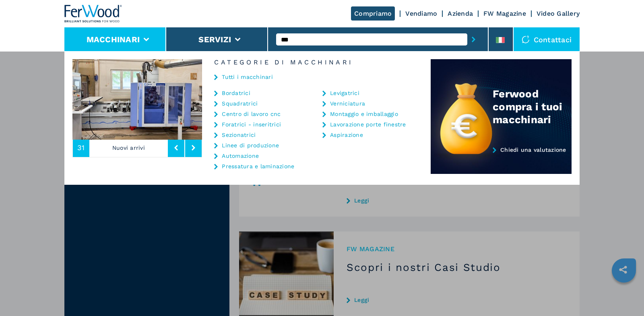 Image resolution: width=644 pixels, height=316 pixels. What do you see at coordinates (236, 93) in the screenshot?
I see `a: Bordatrici` at bounding box center [236, 93].